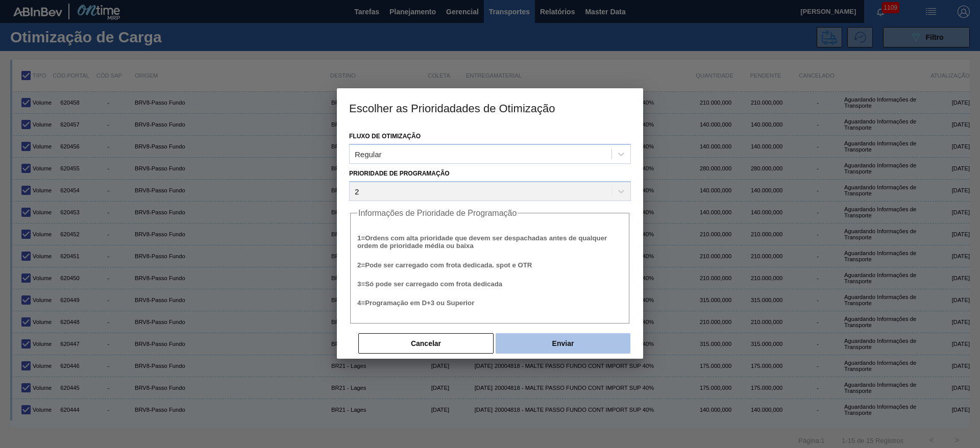 The height and width of the screenshot is (448, 980). Describe the element at coordinates (437, 213) in the screenshot. I see `legend: Informações de Prioridade de Programação` at that location.